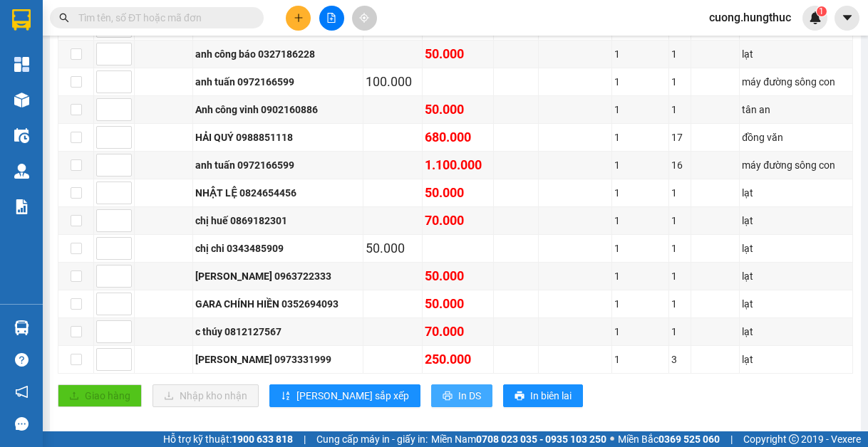 Image resolution: width=868 pixels, height=447 pixels. Describe the element at coordinates (285, 397) in the screenshot. I see `span: sort-ascending` at that location.